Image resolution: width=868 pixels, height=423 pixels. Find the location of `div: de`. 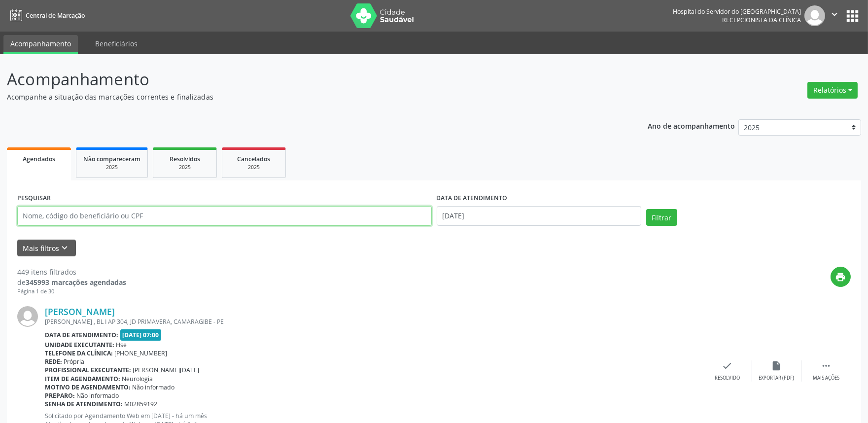

div: de is located at coordinates (72, 282).